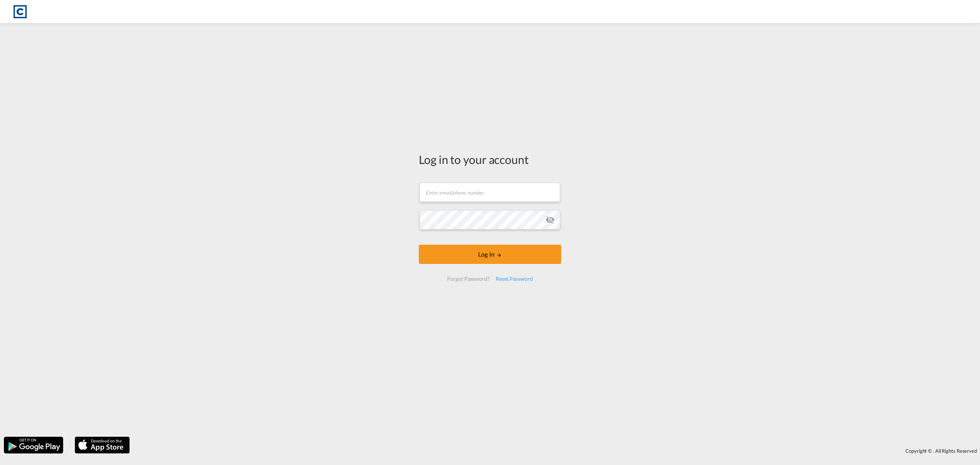 Image resolution: width=980 pixels, height=465 pixels. I want to click on div: Log in to your account, so click(490, 159).